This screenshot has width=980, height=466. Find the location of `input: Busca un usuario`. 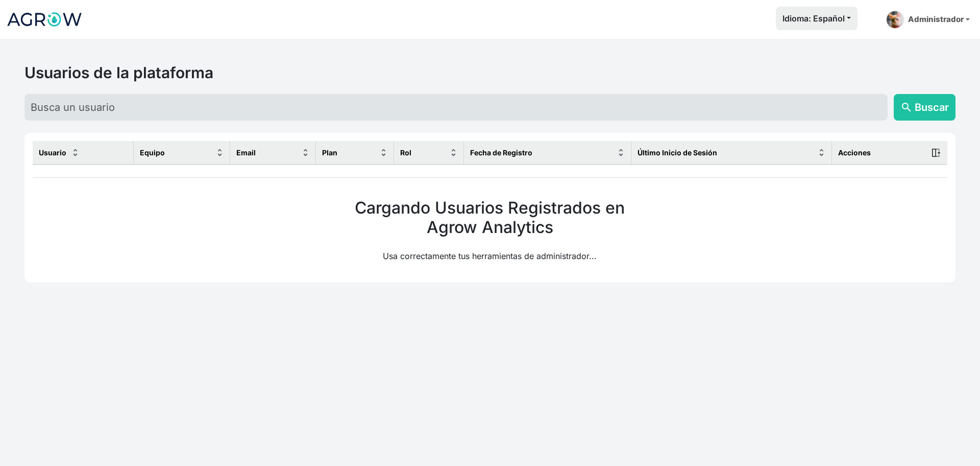

input: Busca un usuario is located at coordinates (455, 107).